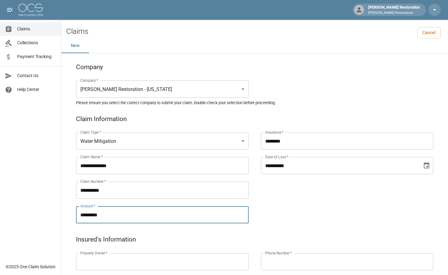 The height and width of the screenshot is (275, 448). Describe the element at coordinates (37, 43) in the screenshot. I see `span: Collections` at that location.